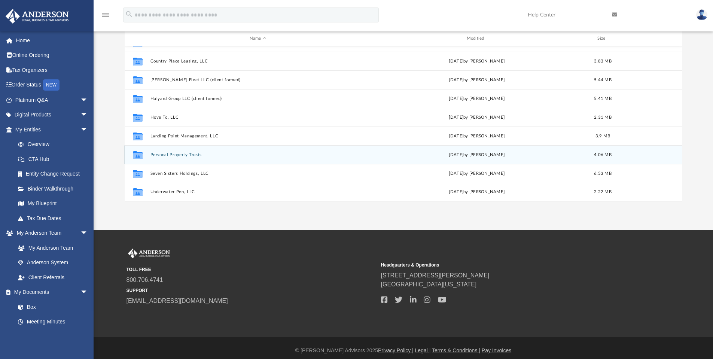 This screenshot has height=359, width=713. What do you see at coordinates (702, 15) in the screenshot?
I see `img: User Pic` at bounding box center [702, 15].